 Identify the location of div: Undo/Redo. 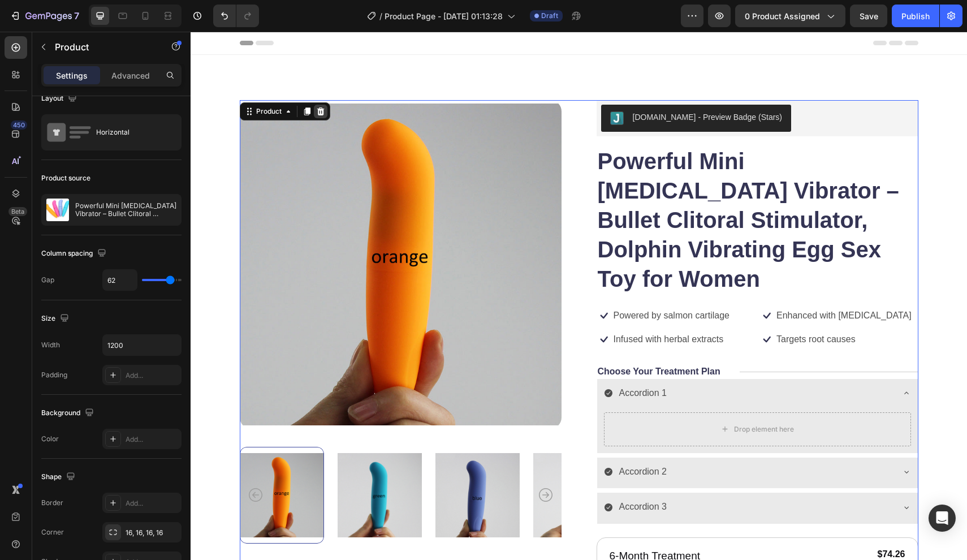
(236, 16).